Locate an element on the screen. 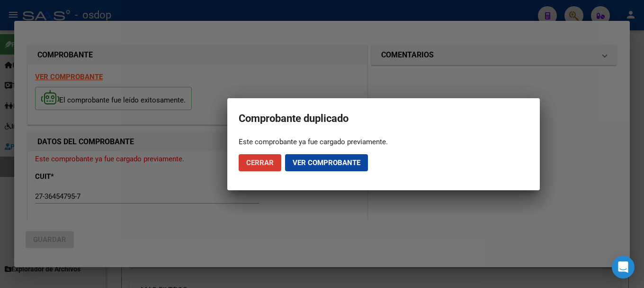 This screenshot has height=288, width=644. h2: Comprobante duplicado is located at coordinates (383, 118).